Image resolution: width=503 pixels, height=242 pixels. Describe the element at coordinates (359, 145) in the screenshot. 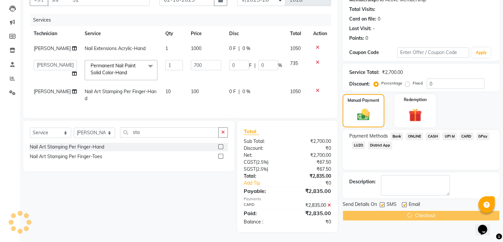

I see `span: LUZO` at that location.